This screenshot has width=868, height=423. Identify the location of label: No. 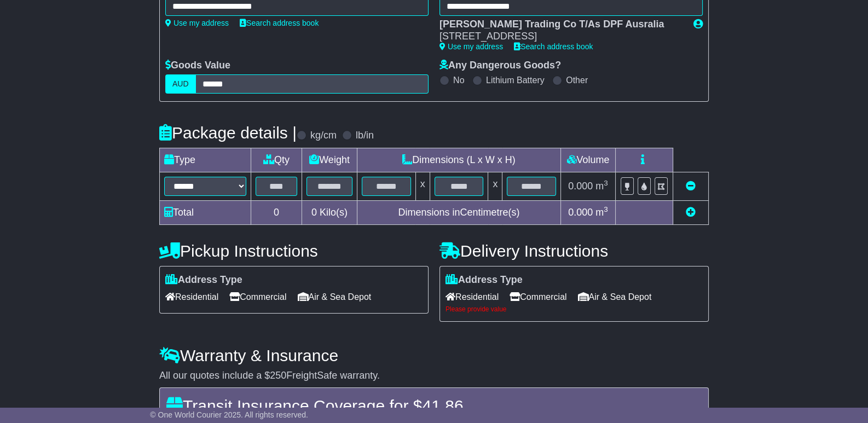
(459, 80).